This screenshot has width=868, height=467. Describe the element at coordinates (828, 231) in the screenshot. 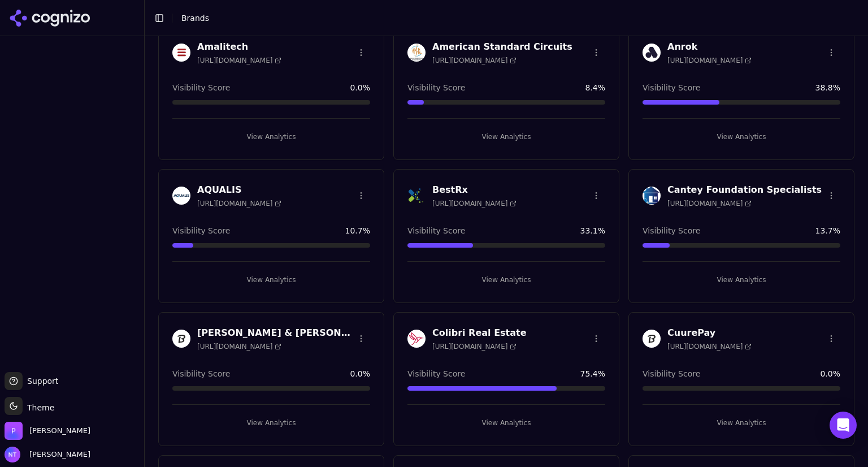

I see `span: 13.7 %` at that location.